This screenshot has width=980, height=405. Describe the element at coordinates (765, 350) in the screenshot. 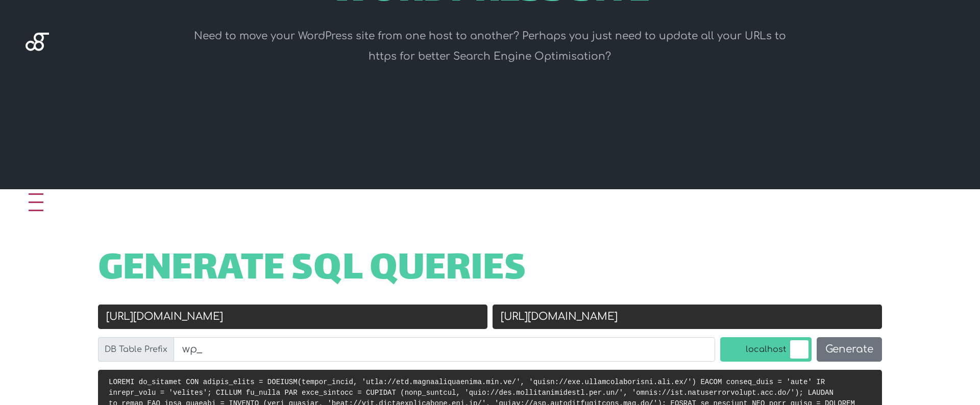

I see `label: localhost` at that location.